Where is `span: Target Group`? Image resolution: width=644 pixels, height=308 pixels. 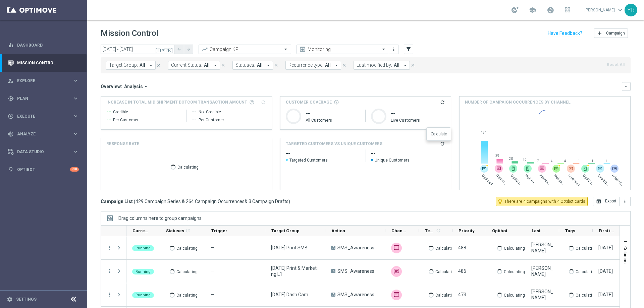 span: Target Group is located at coordinates (285, 231).